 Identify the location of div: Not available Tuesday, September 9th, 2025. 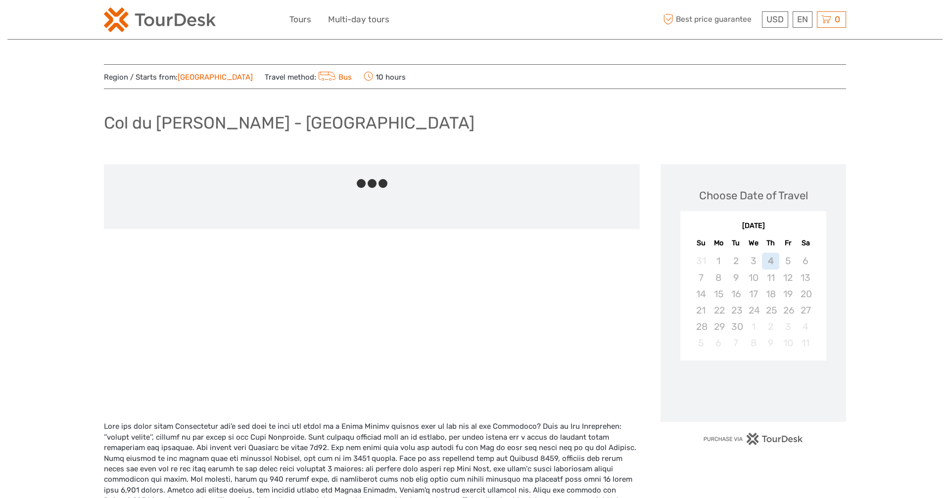
(735, 277).